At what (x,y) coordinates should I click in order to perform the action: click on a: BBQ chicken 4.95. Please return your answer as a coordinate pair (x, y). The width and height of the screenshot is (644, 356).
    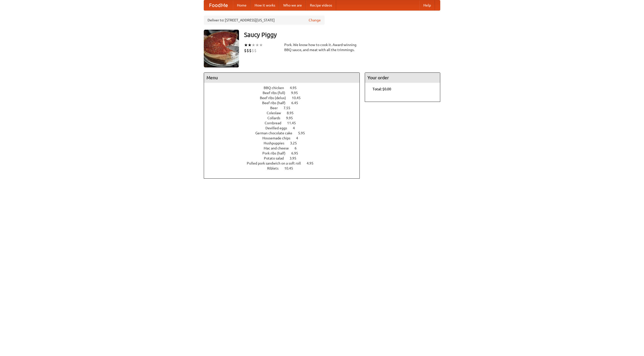
    Looking at the image, I should click on (285, 88).